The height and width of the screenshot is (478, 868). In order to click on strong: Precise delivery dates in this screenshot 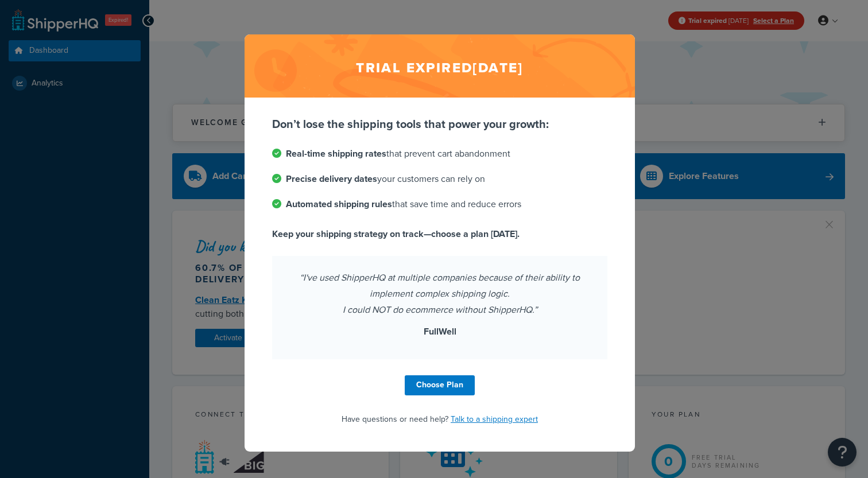, I will do `click(331, 178)`.